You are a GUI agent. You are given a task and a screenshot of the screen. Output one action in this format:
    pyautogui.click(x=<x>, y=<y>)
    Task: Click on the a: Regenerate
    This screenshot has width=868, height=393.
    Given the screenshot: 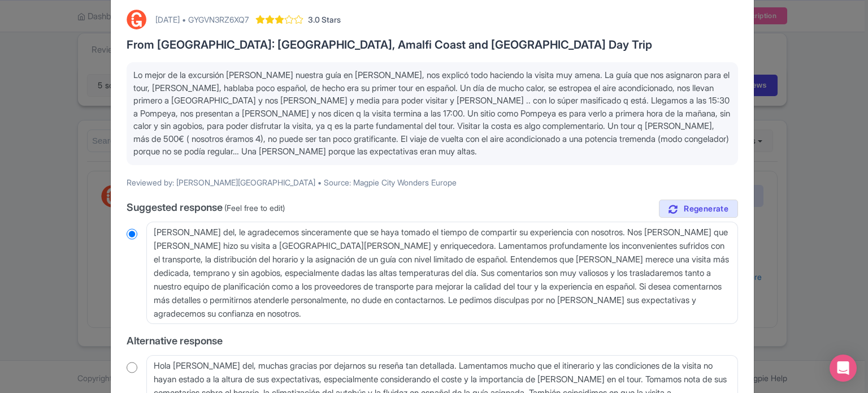 What is the action you would take?
    pyautogui.click(x=699, y=209)
    